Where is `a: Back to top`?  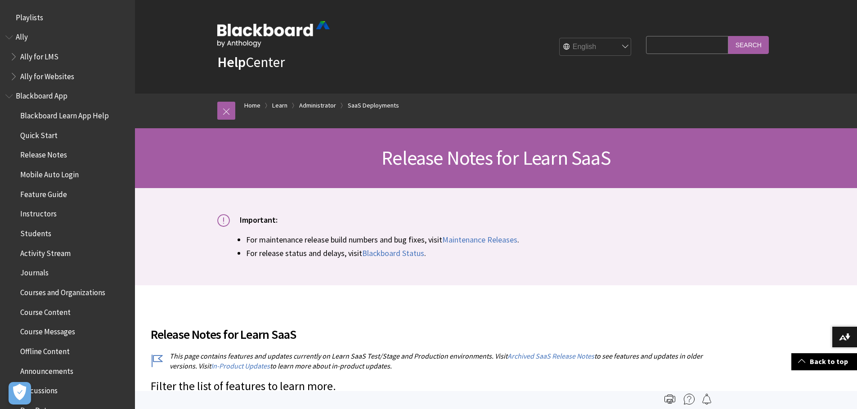
a: Back to top is located at coordinates (824, 361).